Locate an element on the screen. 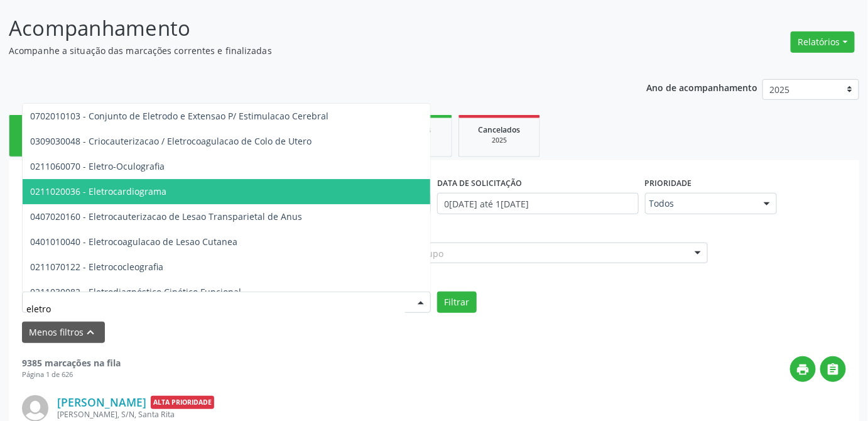 The height and width of the screenshot is (421, 868). strong: 9385 marcações na fila is located at coordinates (71, 363).